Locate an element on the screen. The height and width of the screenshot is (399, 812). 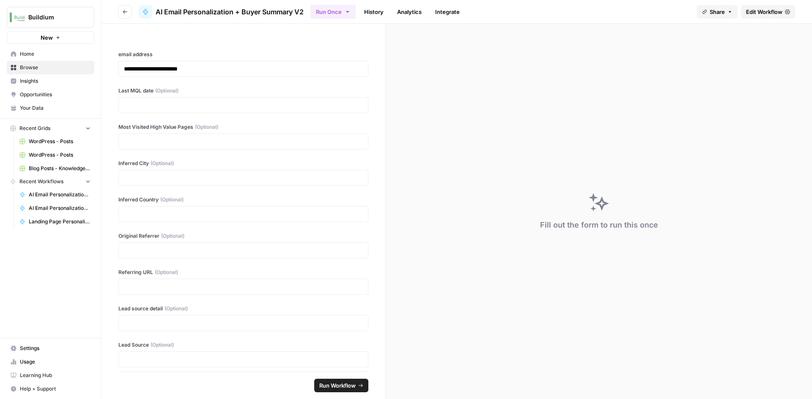
a: Edit Workflow is located at coordinates (768, 12).